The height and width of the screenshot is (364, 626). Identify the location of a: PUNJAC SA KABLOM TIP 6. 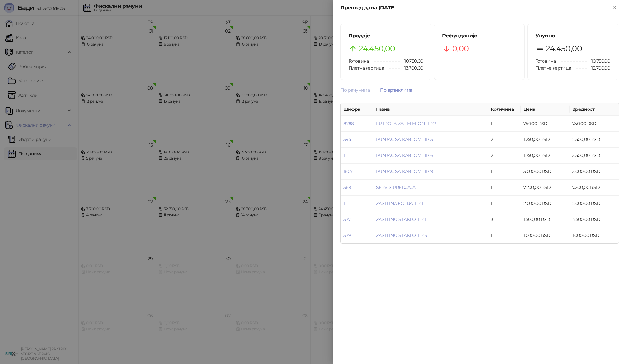
(405, 155).